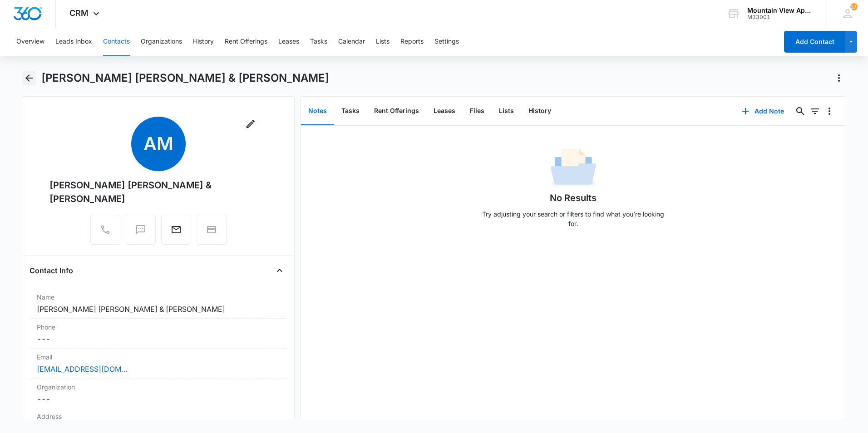  Describe the element at coordinates (351, 42) in the screenshot. I see `button: Calendar` at that location.